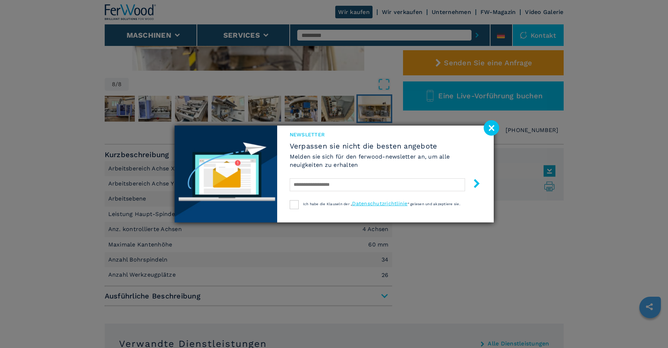 The image size is (668, 348). What do you see at coordinates (385, 161) in the screenshot?
I see `h6: Melden sie sich für den ferwood-newsletter an, um alle neuigkeiten zu erhalten` at bounding box center [385, 161].